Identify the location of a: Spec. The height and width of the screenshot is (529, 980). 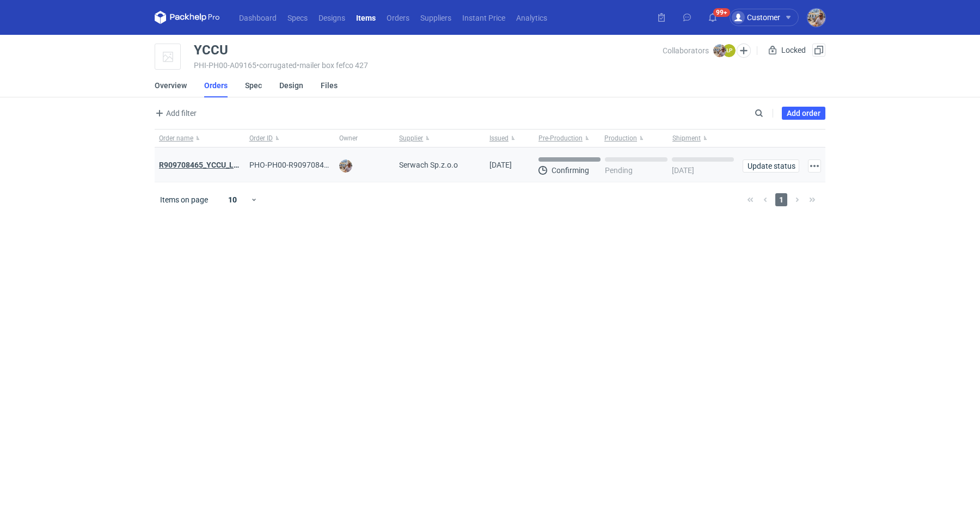
(253, 86).